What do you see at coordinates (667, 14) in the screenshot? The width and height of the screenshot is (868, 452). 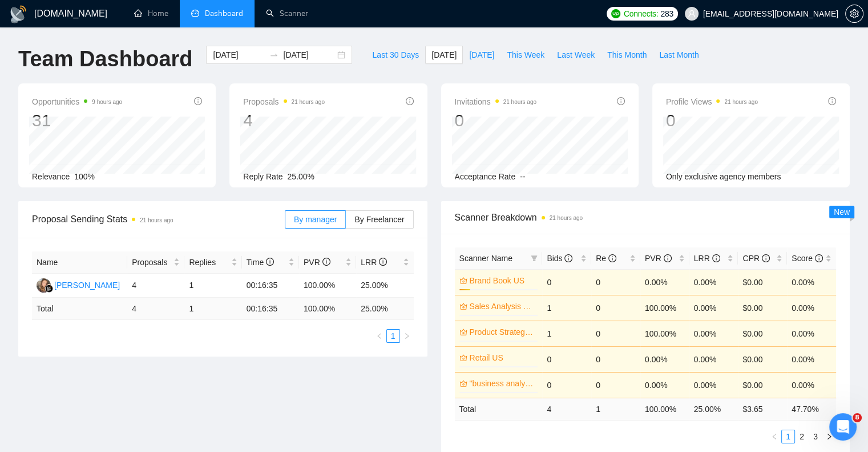 I see `span: 283` at bounding box center [667, 14].